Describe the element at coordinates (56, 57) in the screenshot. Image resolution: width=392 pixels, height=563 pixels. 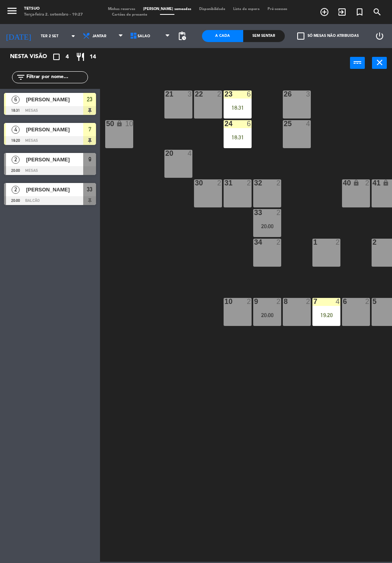
I see `i: crop_square` at that location.